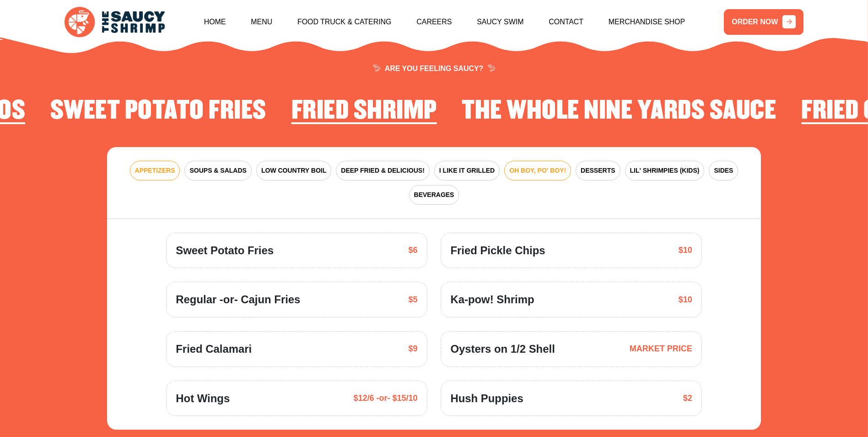 The height and width of the screenshot is (437, 868). Describe the element at coordinates (293, 171) in the screenshot. I see `button: LOW COUNTRY BOIL` at that location.